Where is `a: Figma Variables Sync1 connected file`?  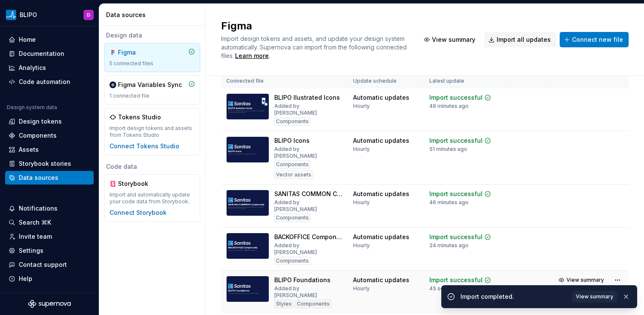 a: Figma Variables Sync1 connected file is located at coordinates (152, 90).